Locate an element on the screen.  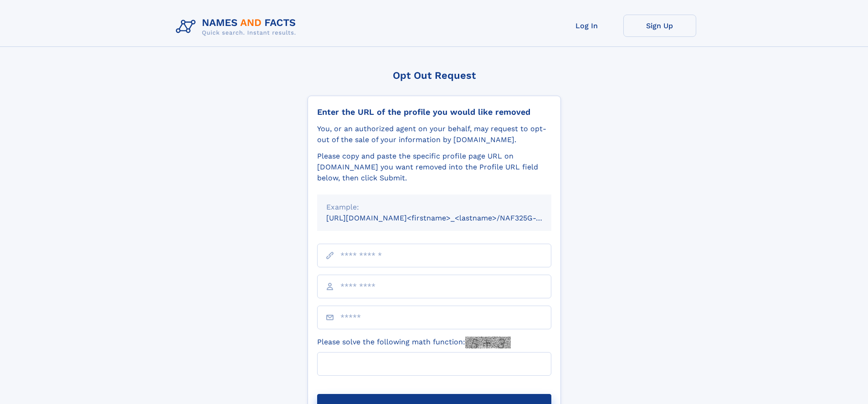
a: Log In is located at coordinates (587, 26).